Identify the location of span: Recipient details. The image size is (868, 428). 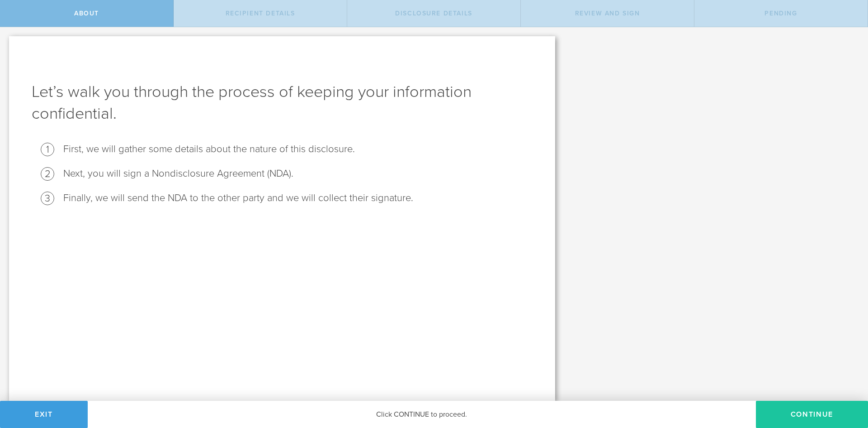
(261, 13).